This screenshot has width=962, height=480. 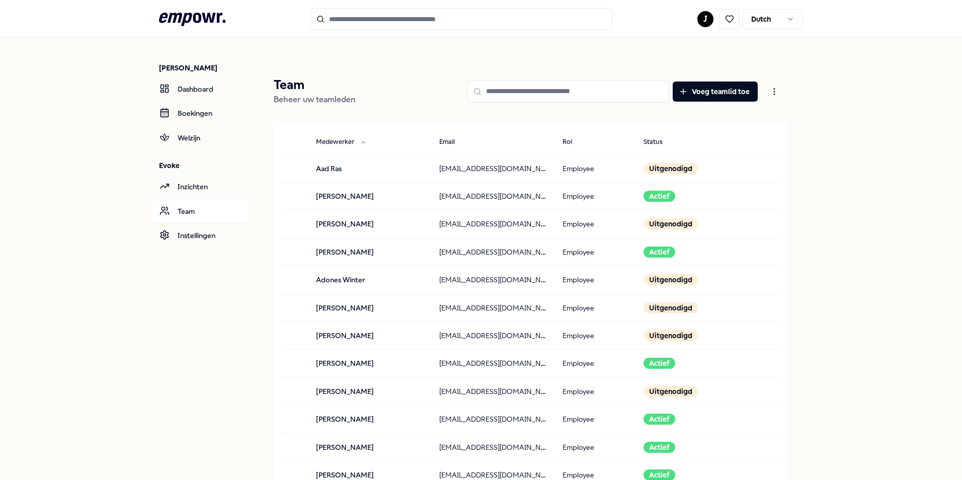 What do you see at coordinates (774, 92) in the screenshot?
I see `button: Open menu` at bounding box center [774, 92].